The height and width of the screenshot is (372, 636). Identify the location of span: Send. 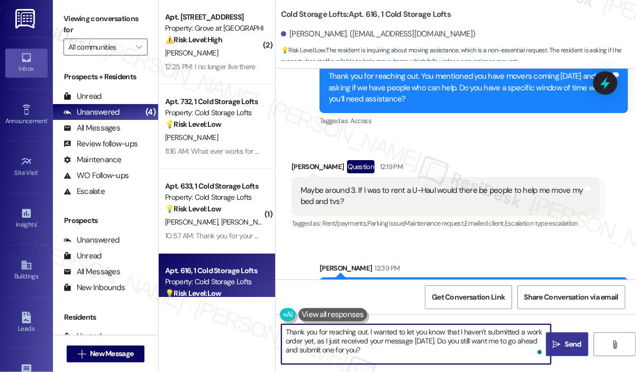
(573, 344).